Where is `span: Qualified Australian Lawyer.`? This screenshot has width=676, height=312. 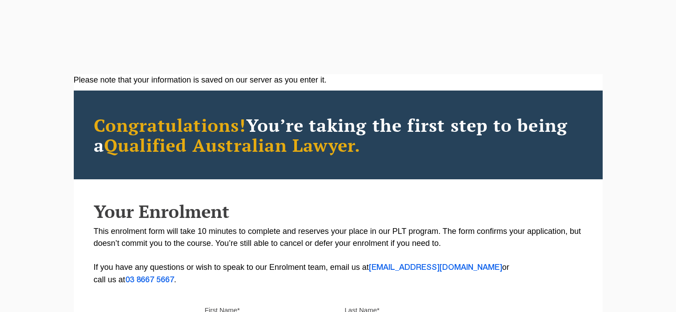 span: Qualified Australian Lawyer. is located at coordinates (232, 145).